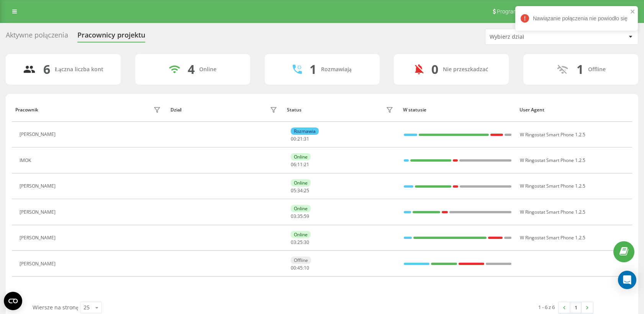  I want to click on div: Pracownik, so click(27, 110).